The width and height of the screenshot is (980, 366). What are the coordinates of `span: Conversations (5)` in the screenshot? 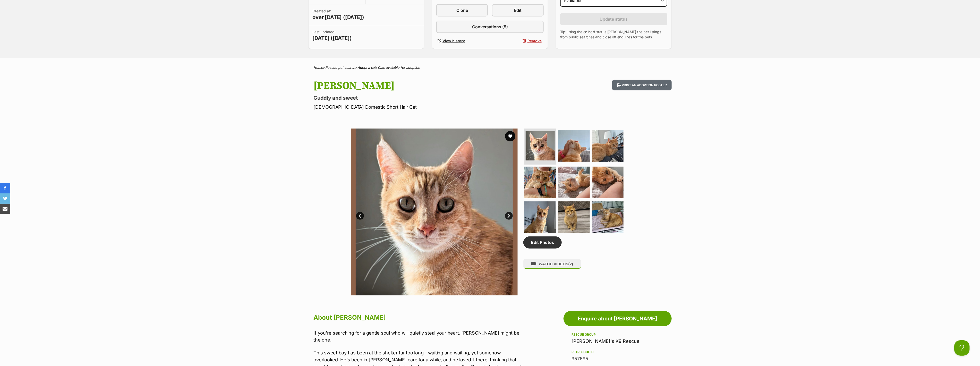 It's located at (490, 27).